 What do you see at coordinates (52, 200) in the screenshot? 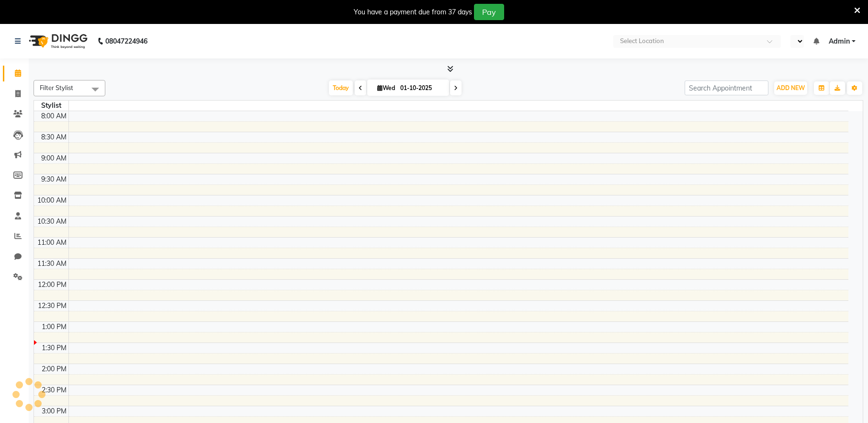
I see `div: 10:00 AM` at bounding box center [52, 200].